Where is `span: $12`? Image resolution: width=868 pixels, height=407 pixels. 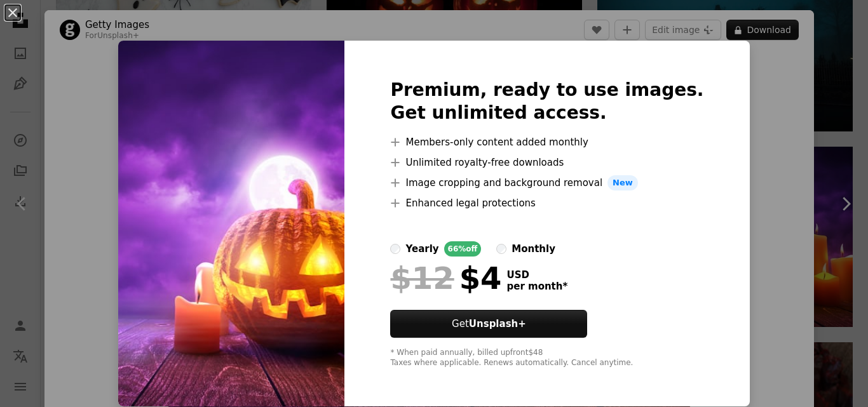 span: $12 is located at coordinates (422, 278).